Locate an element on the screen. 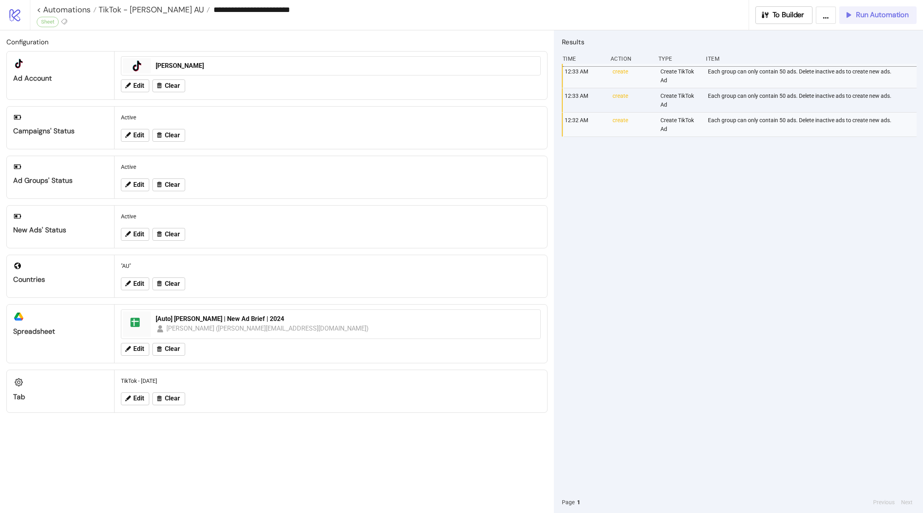 The image size is (923, 513). div: Sheet is located at coordinates (47, 22).